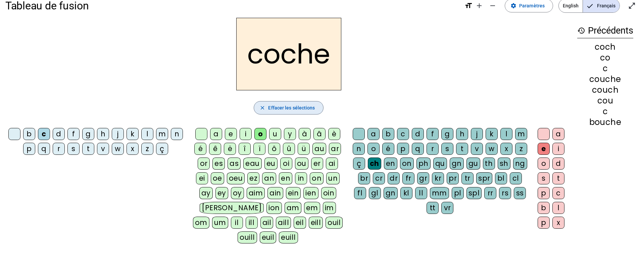  Describe the element at coordinates (319, 149) in the screenshot. I see `div: au` at that location.